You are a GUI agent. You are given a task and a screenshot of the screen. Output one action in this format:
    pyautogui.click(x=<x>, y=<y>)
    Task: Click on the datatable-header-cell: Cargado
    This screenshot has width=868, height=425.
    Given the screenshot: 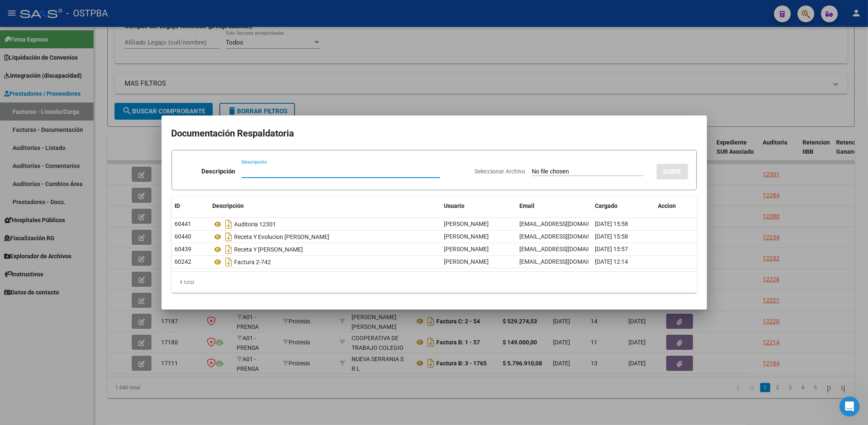 What is the action you would take?
    pyautogui.click(x=624, y=206)
    